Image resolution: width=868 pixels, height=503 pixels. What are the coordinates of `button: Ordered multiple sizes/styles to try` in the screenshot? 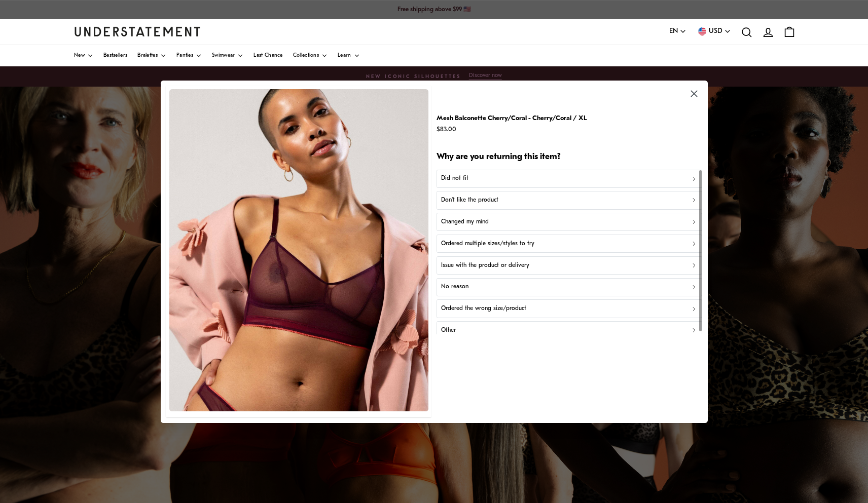 It's located at (570, 244).